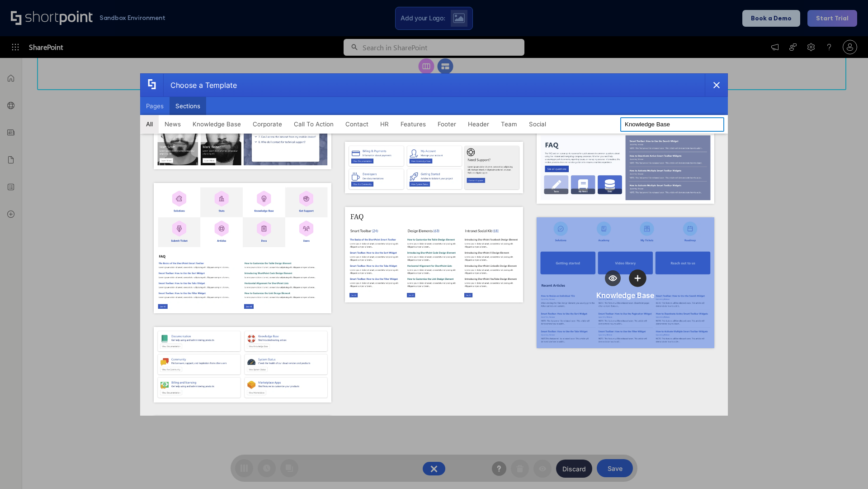 Image resolution: width=868 pixels, height=489 pixels. Describe the element at coordinates (846, 467) in the screenshot. I see `div: Chat Widget` at that location.